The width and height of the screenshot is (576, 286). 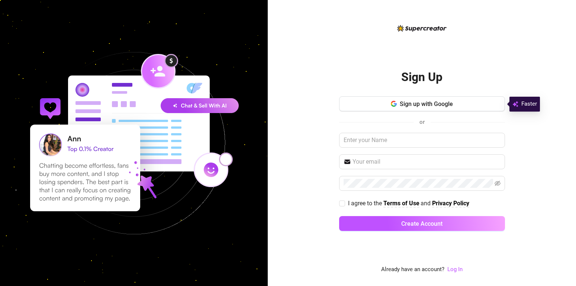 I want to click on strong: Terms of Use, so click(x=401, y=203).